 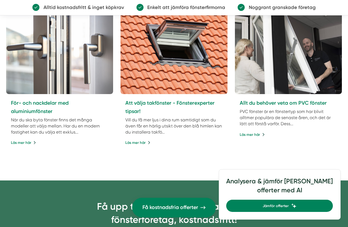 What do you see at coordinates (279, 206) in the screenshot?
I see `a: Jämför offerter` at bounding box center [279, 206].